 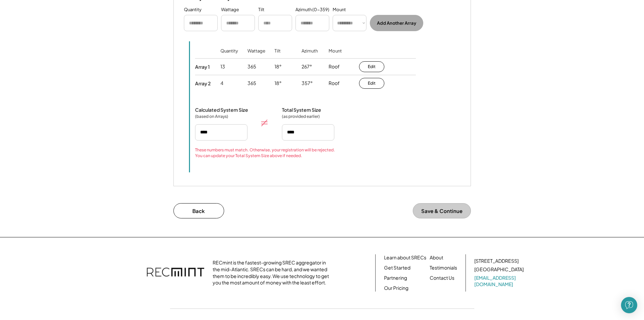 What do you see at coordinates (212, 117) in the screenshot?
I see `div: (based on Arrays)` at bounding box center [212, 117].